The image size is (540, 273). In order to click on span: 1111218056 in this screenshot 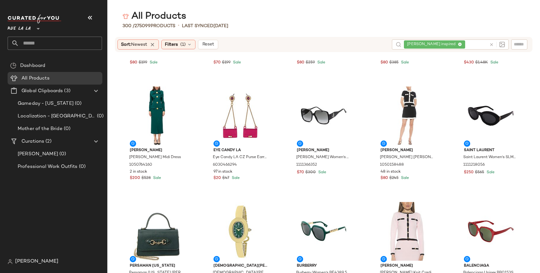, I will do `click(474, 165)`.